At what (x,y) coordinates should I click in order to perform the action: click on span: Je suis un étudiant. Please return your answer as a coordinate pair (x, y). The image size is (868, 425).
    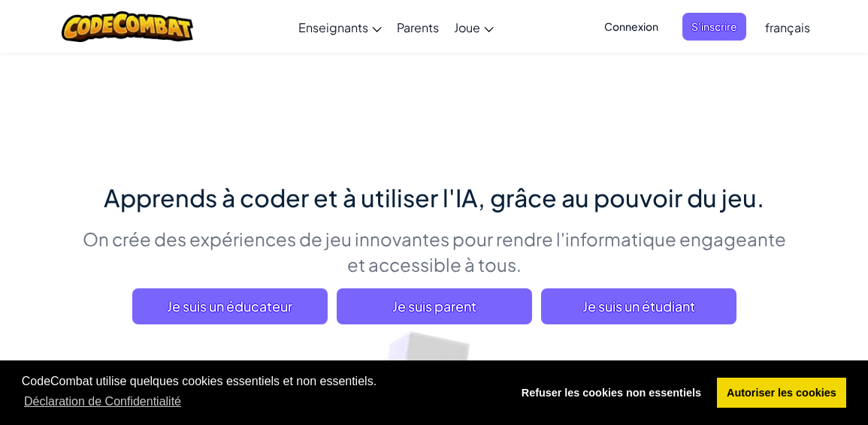
    Looking at the image, I should click on (638, 306).